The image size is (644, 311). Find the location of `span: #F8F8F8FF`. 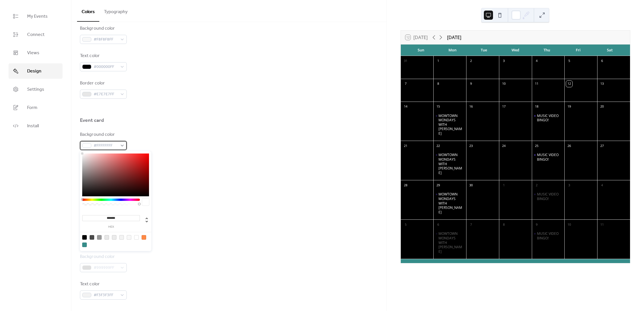

span: #F8F8F8FF is located at coordinates (106, 40).